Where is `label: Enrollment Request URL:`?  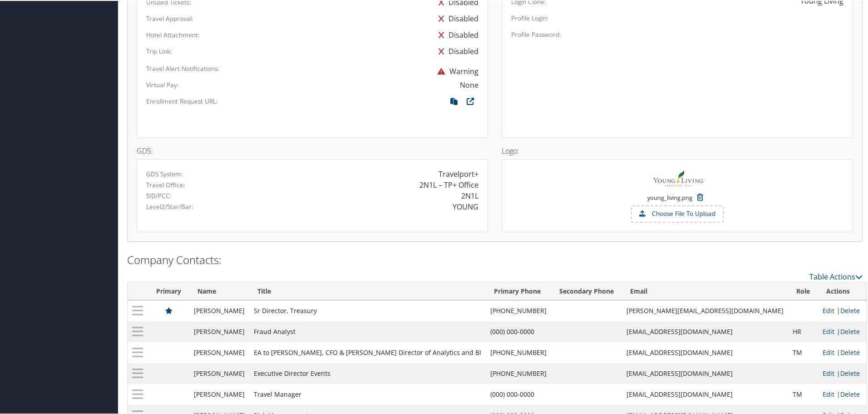 label: Enrollment Request URL: is located at coordinates (182, 100).